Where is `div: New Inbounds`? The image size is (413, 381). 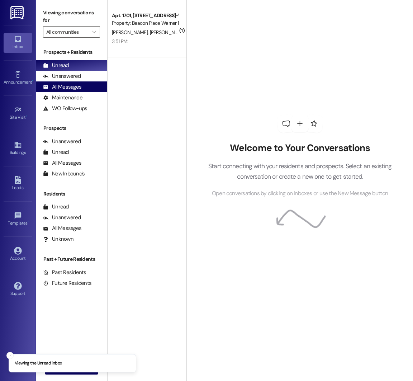
div: New Inbounds is located at coordinates (64, 173).